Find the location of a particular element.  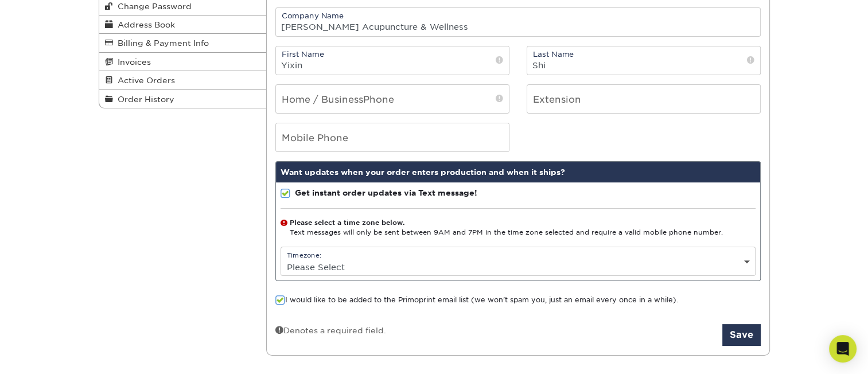

button: Save is located at coordinates (741, 335).